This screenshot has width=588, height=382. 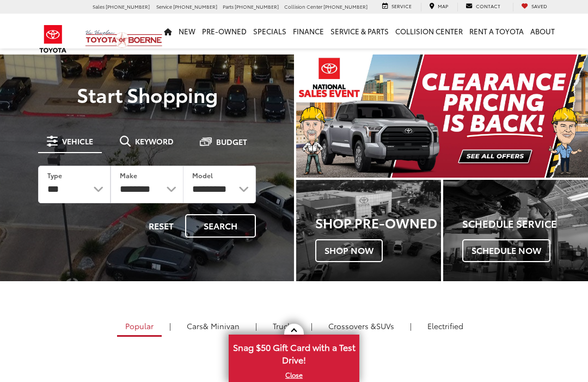 I want to click on a: Specials, so click(x=270, y=31).